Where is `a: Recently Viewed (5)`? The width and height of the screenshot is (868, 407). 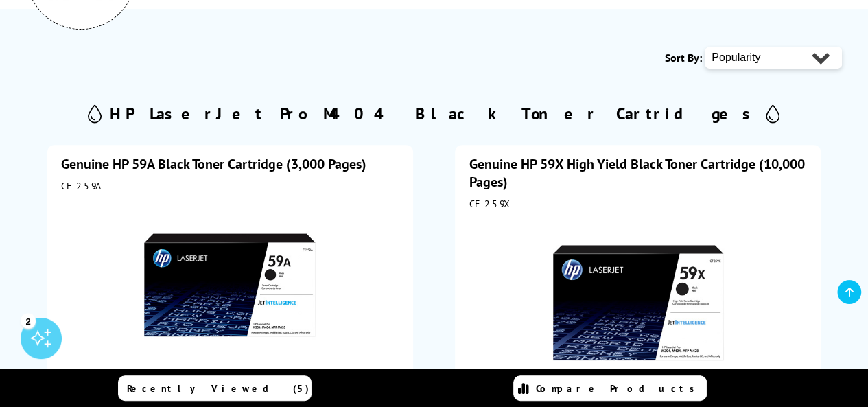
a: Recently Viewed (5) is located at coordinates (215, 387).